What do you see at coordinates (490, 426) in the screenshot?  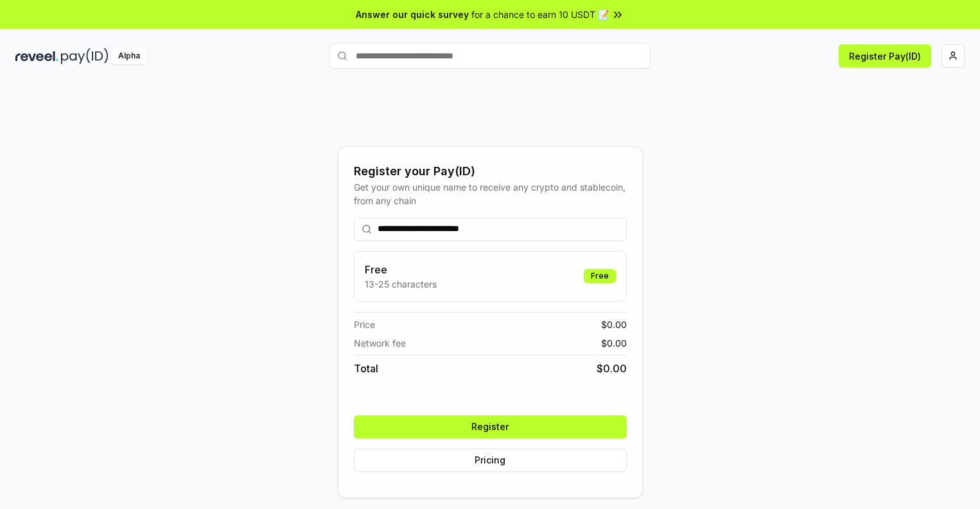 I see `button: Register` at bounding box center [490, 426].